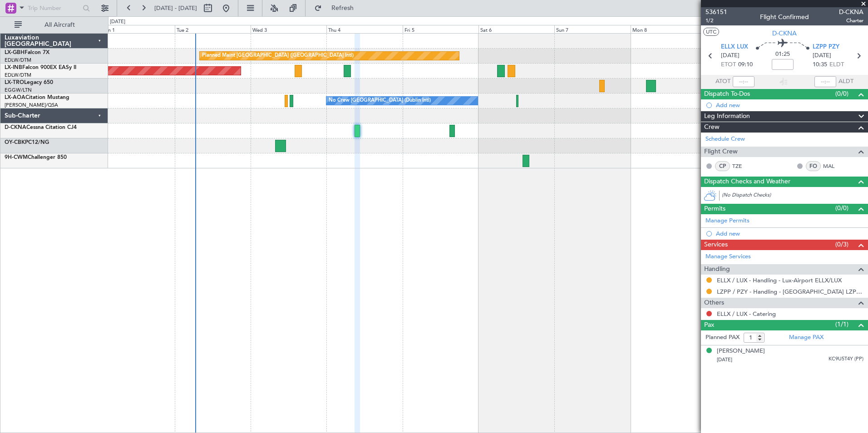 This screenshot has height=433, width=868. I want to click on div: Sat 6, so click(516, 29).